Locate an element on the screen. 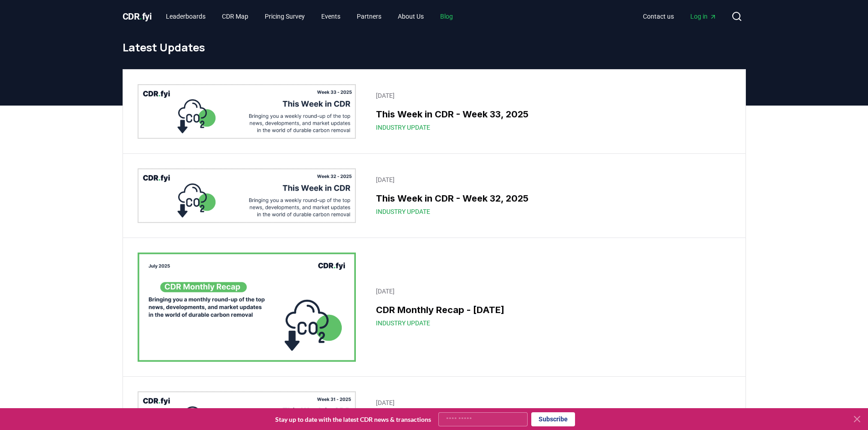  a: Leaderboards is located at coordinates (186, 16).